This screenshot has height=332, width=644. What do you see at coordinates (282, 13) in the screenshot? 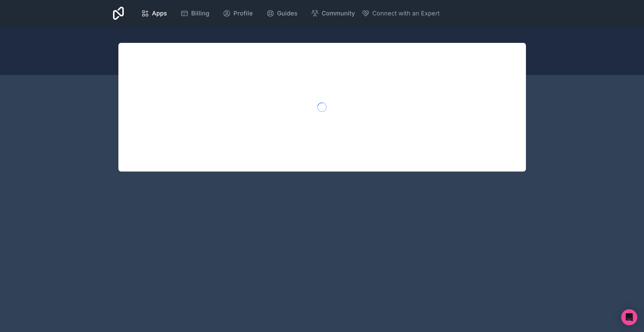
I see `a: Guides` at bounding box center [282, 13].